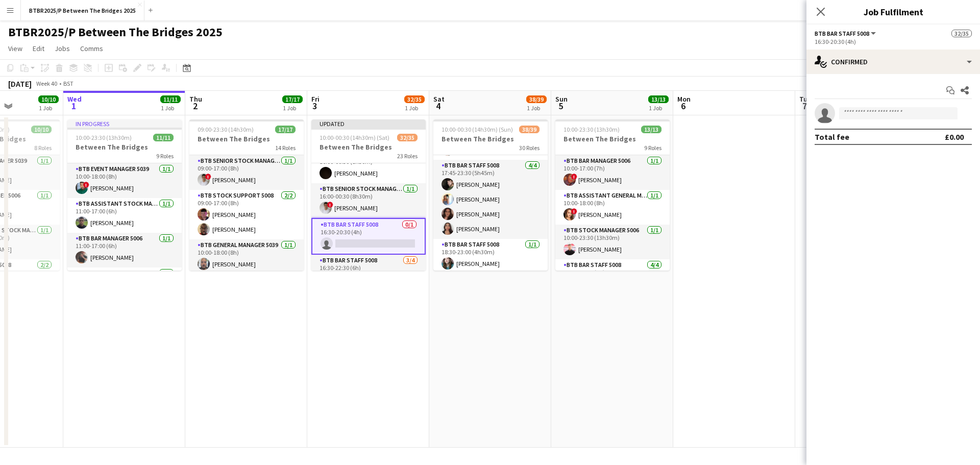 This screenshot has height=465, width=980. I want to click on div: In progress10:00-23:30 (13h30m)11/11Between The Bridges9 RolesBTB Event Manager 50391/110:00-18:0..., so click(124, 195).